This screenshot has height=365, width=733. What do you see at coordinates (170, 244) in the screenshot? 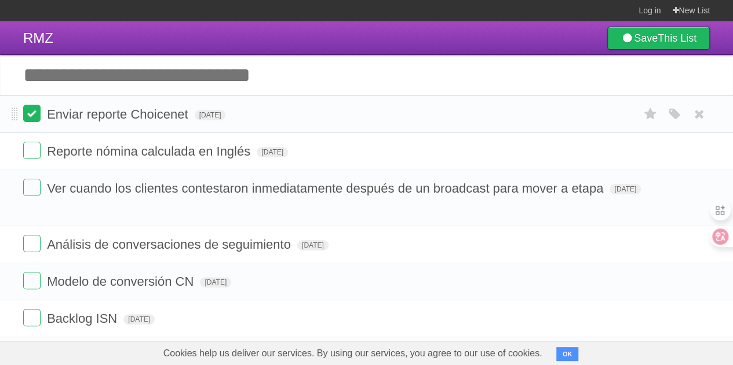
I see `span: Análisis de conversaciones de seguimiento` at bounding box center [170, 244].